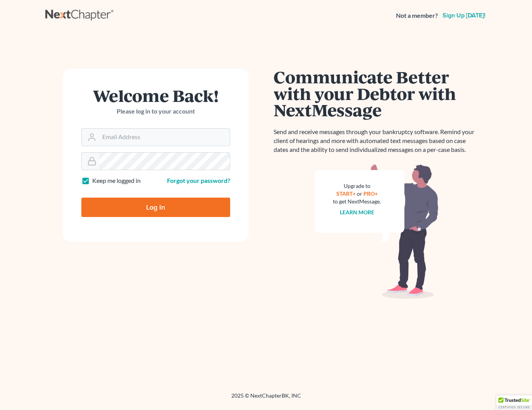 The height and width of the screenshot is (410, 532). Describe the element at coordinates (377, 231) in the screenshot. I see `img: nextmessage_bg-59042aed3d76b12b5cd301f8e5b87938c9018125f34e5fa2b7a6b67550977c72.svg` at that location.